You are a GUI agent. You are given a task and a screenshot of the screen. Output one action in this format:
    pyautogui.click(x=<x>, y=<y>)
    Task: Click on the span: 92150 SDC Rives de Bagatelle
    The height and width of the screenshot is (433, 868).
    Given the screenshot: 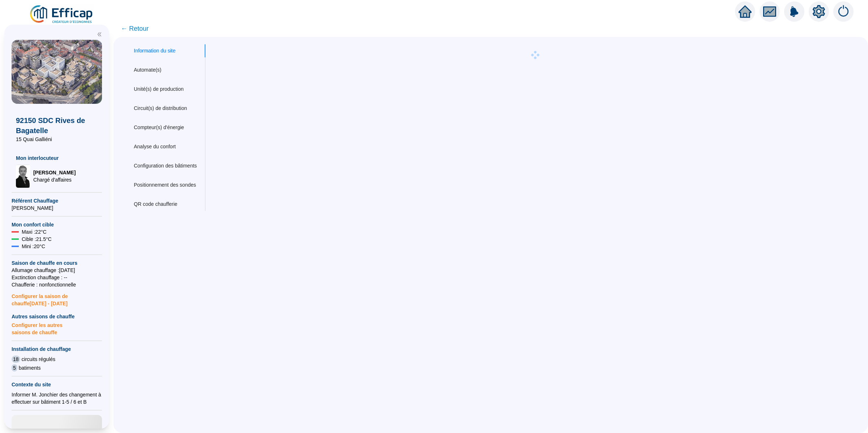 What is the action you would take?
    pyautogui.click(x=56, y=126)
    